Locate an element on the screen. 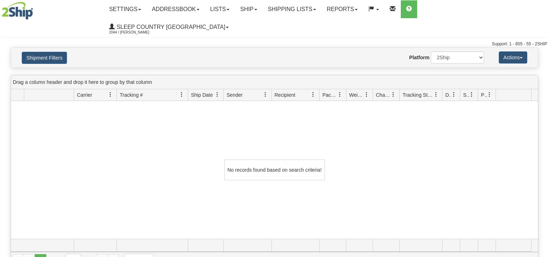  a: Ship is located at coordinates (248, 9).